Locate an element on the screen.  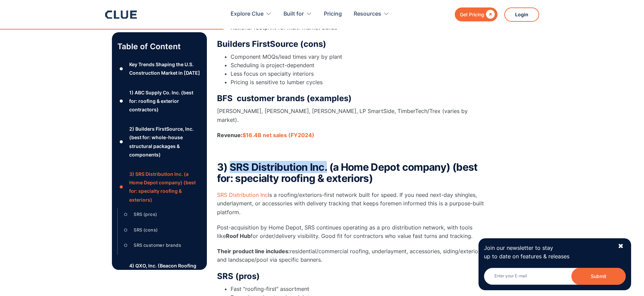
li: Fast “roofing-first” assortment is located at coordinates (360, 289).